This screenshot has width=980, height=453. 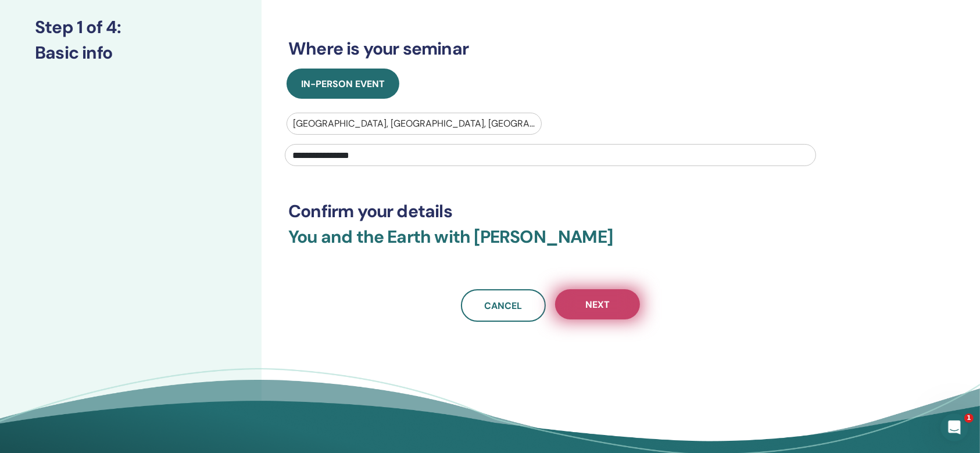 What do you see at coordinates (343, 84) in the screenshot?
I see `span: In-Person Event` at bounding box center [343, 84].